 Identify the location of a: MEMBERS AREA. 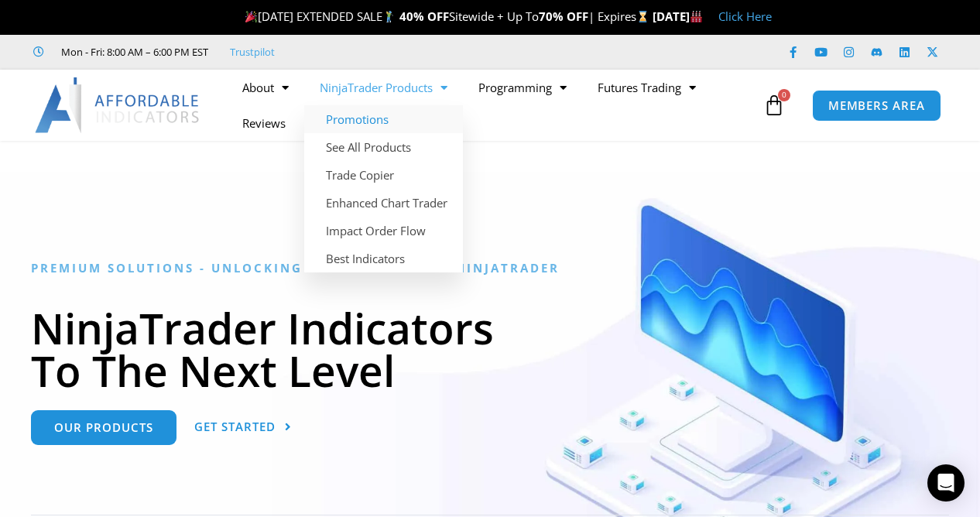
(876, 105).